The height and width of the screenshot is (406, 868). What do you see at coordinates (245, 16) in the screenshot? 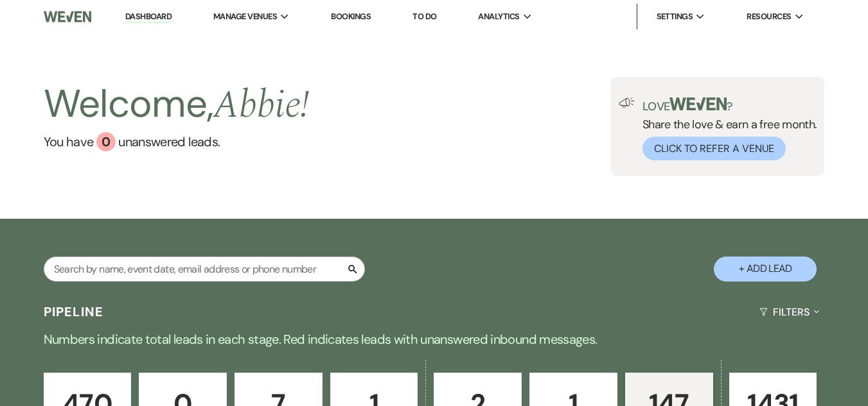
I see `span: Manage Venues` at bounding box center [245, 16].